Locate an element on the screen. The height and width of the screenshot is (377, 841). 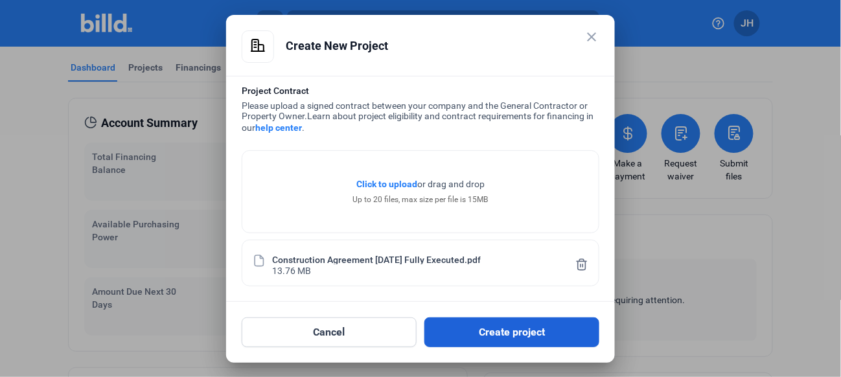
div: Up to 20 files, max size per file is 15MB is located at coordinates (421, 200).